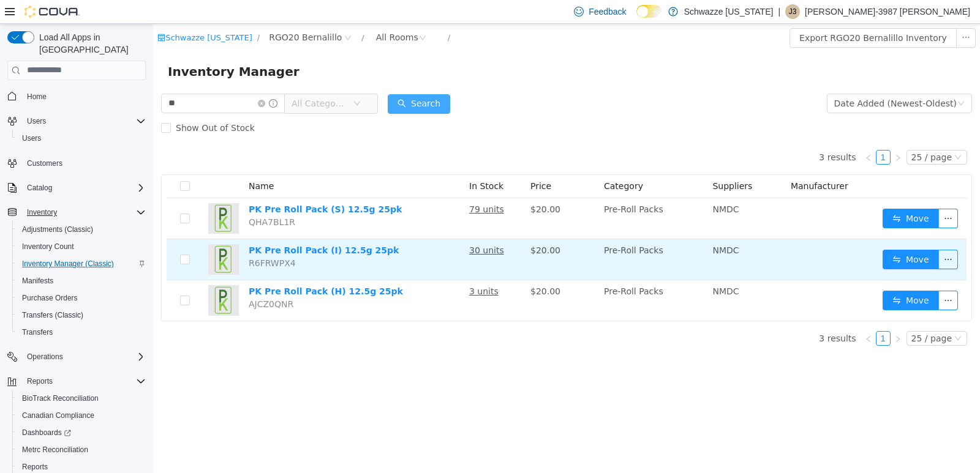 The height and width of the screenshot is (473, 980). I want to click on span: Purchase Orders, so click(50, 298).